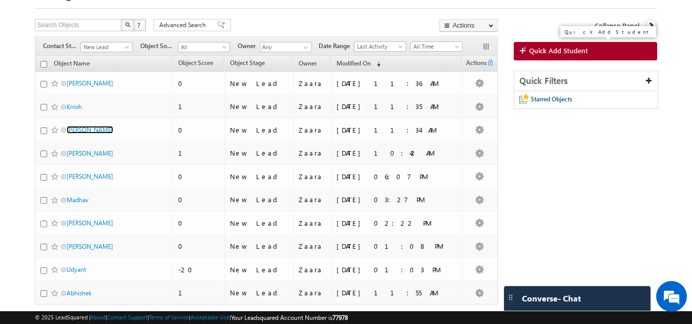 Image resolution: width=692 pixels, height=324 pixels. I want to click on span: New Lead, so click(105, 47).